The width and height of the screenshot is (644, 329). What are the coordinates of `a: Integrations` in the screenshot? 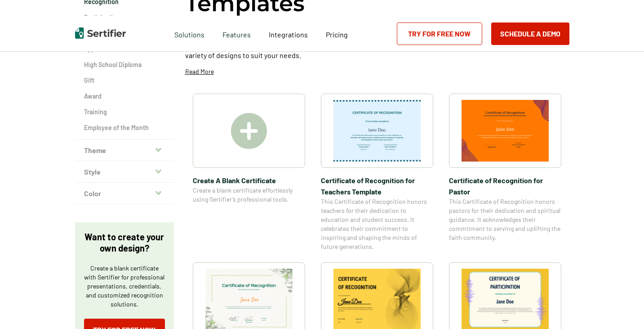 It's located at (288, 33).